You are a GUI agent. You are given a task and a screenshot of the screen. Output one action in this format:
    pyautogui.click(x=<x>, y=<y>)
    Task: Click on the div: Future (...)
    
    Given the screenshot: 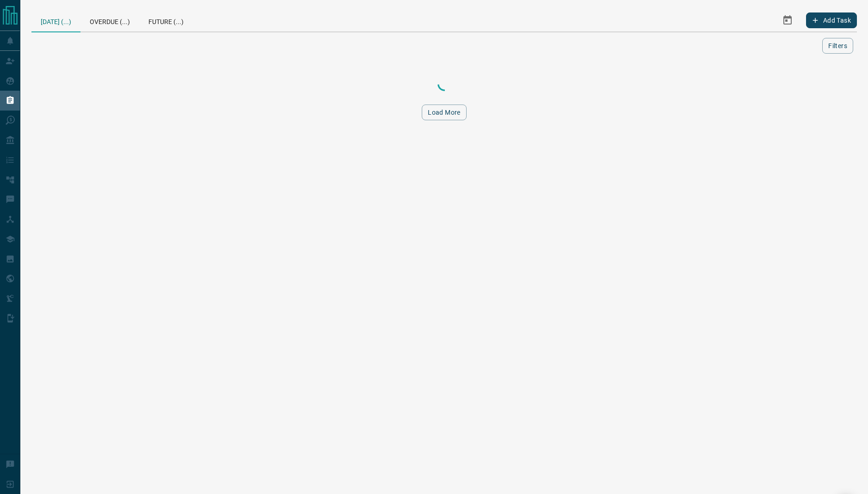 What is the action you would take?
    pyautogui.click(x=166, y=21)
    